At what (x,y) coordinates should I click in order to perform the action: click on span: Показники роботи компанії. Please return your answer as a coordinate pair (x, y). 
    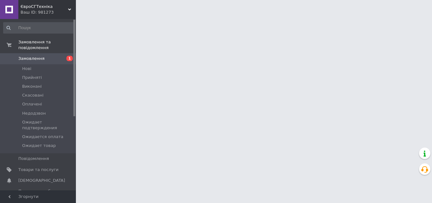
    Looking at the image, I should click on (38, 194).